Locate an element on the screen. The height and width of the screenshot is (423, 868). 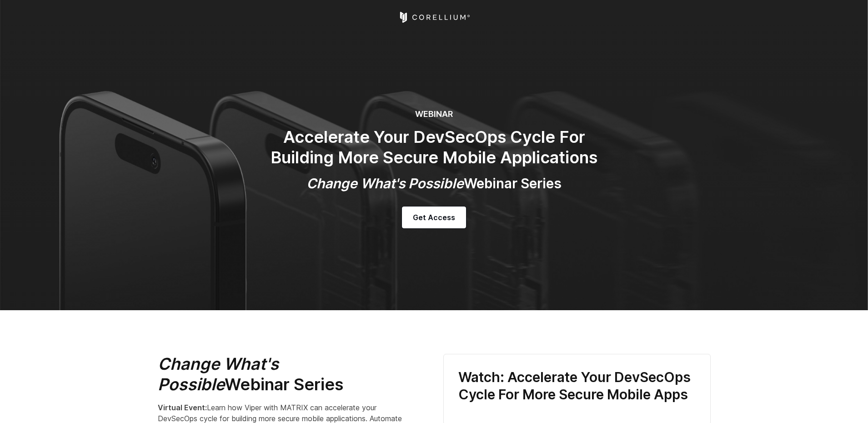
strong: Virtual Event: is located at coordinates (182, 407).